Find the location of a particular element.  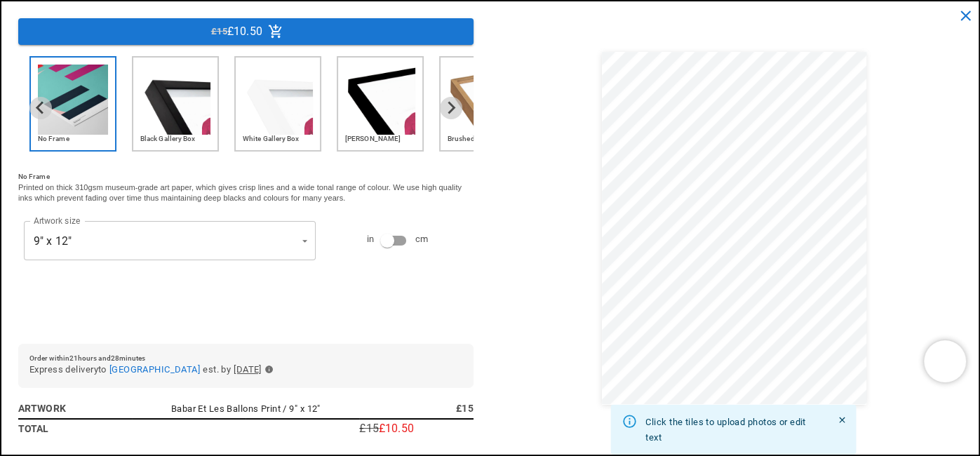

table: simple table is located at coordinates (245, 418).